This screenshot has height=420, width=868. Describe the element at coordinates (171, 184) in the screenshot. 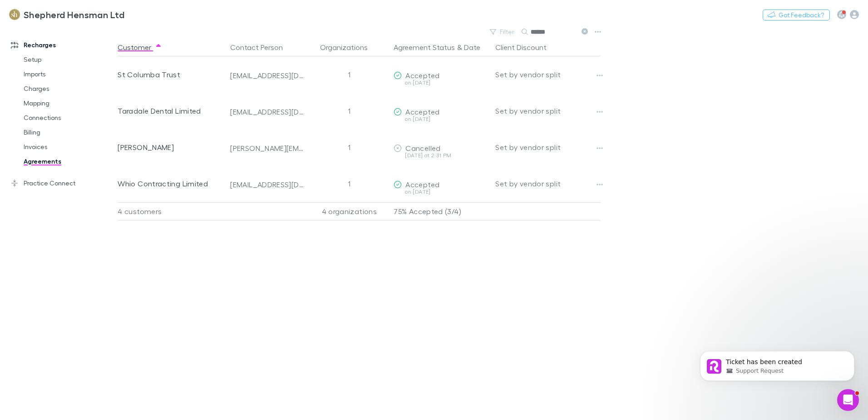

I see `div: Whio Contracting Limited` at that location.